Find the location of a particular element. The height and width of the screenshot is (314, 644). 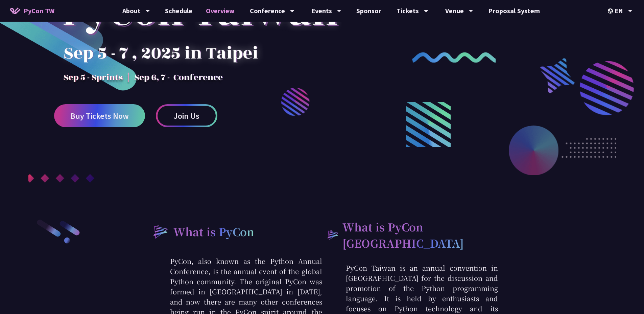

h2: What is PyCon is located at coordinates (214, 231).